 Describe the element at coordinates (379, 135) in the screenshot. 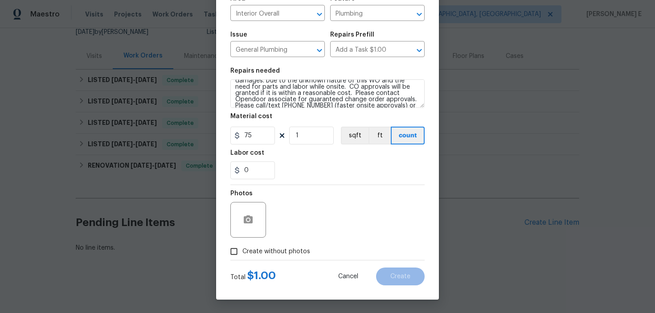

I see `button: ft` at that location.